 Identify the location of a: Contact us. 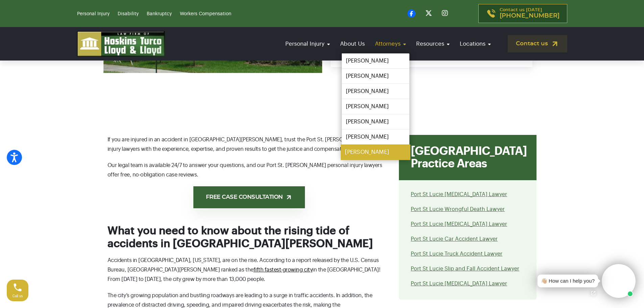
(537, 44).